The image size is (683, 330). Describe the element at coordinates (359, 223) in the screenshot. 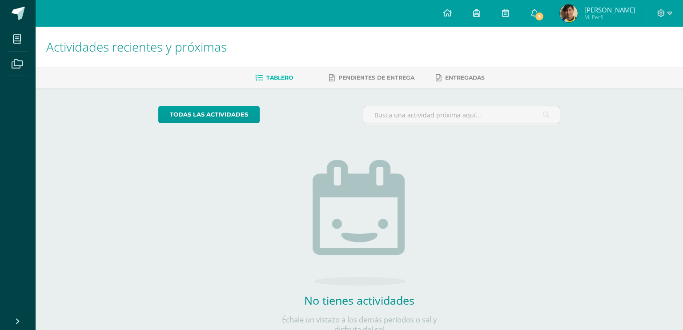

I see `img: no_activities.png` at that location.